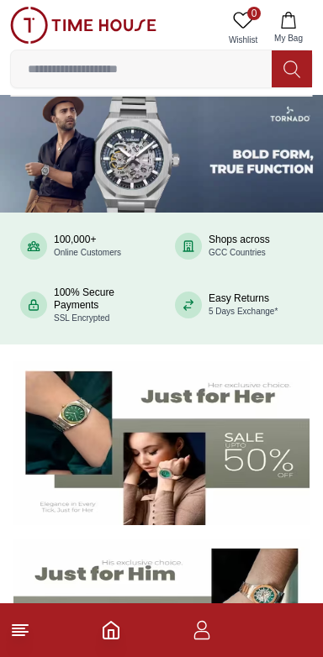 This screenshot has width=323, height=657. What do you see at coordinates (243, 28) in the screenshot?
I see `a: 0Wishlist` at bounding box center [243, 28].